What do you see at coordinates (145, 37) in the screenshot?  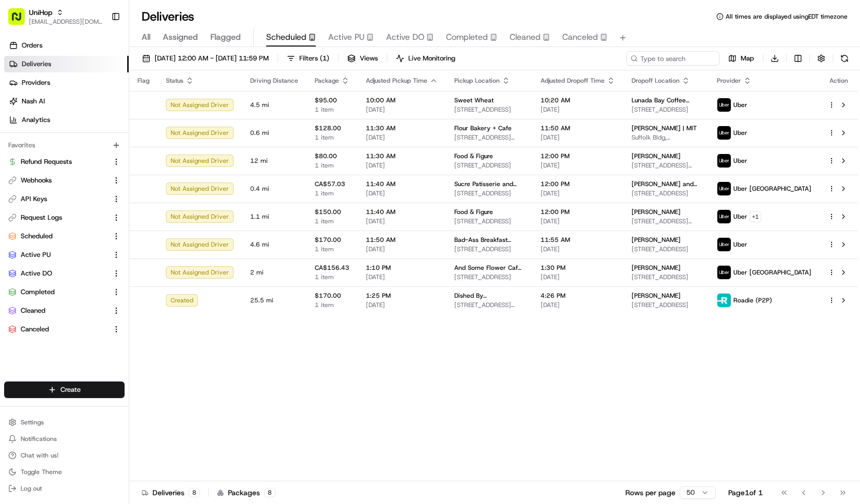 I see `span: All` at bounding box center [145, 37].